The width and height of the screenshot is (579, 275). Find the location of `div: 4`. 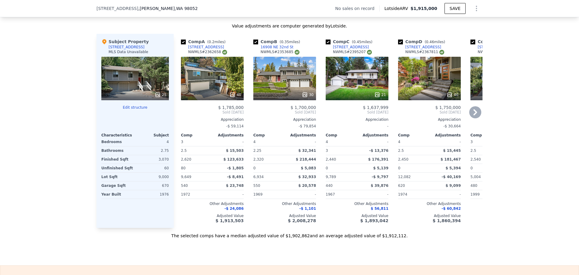

div: 4 is located at coordinates (153, 142).